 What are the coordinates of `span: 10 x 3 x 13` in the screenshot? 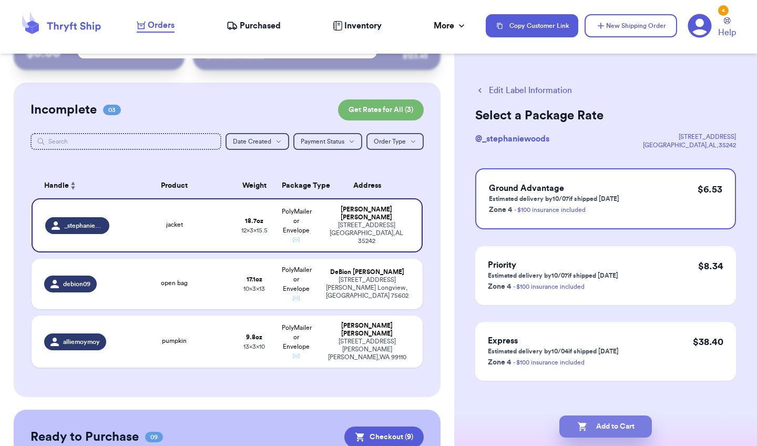 It's located at (254, 289).